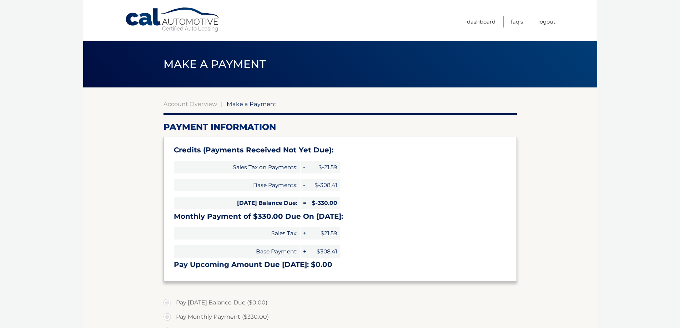 This screenshot has width=680, height=328. I want to click on a: FAQ's, so click(517, 21).